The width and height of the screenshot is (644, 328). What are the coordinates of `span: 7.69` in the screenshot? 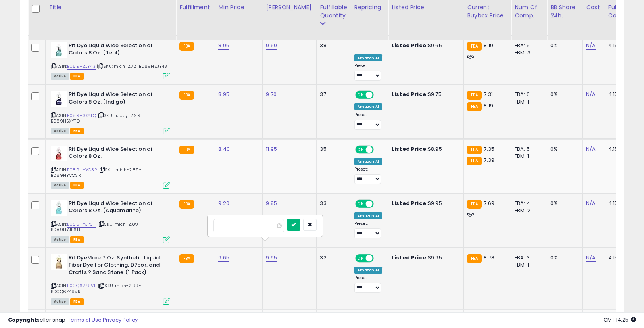 It's located at (490, 203).